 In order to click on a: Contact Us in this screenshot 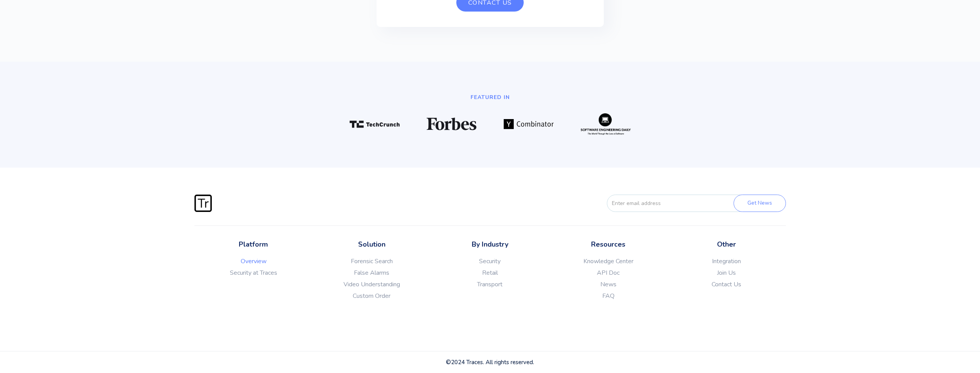, I will do `click(726, 284)`.